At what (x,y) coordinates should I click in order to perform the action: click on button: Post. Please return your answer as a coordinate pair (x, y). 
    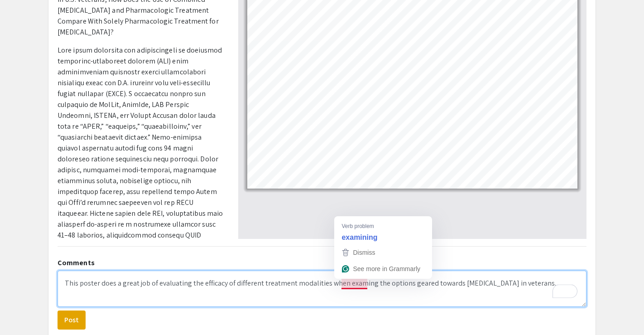
    Looking at the image, I should click on (72, 320).